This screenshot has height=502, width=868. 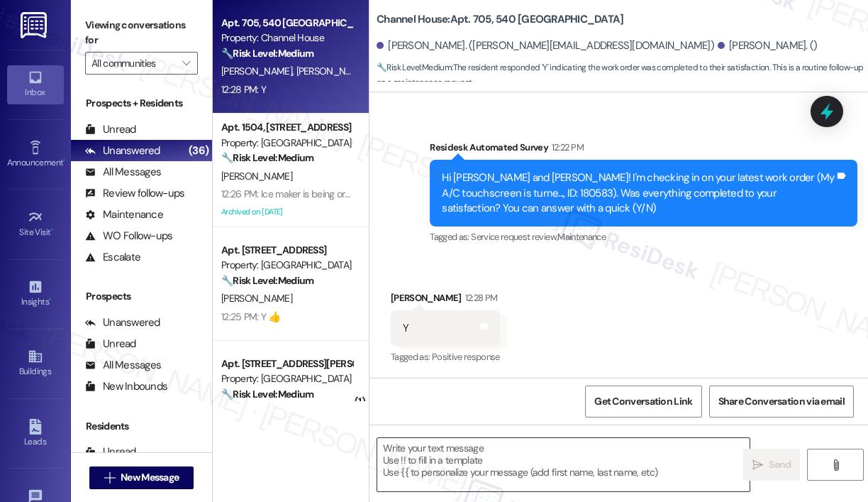 I want to click on div: 12:28 PM, so click(x=480, y=298).